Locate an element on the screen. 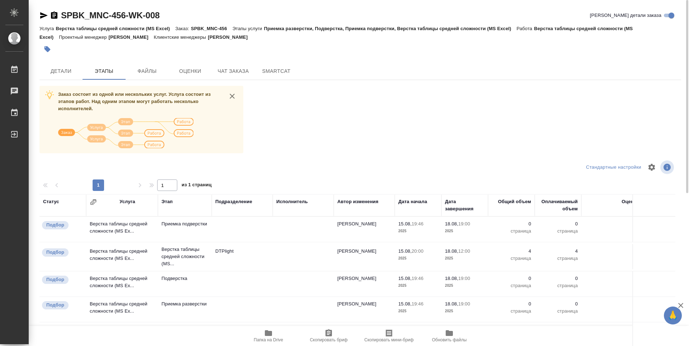 This screenshot has height=346, width=689. div: Подразделение is located at coordinates (234, 202).